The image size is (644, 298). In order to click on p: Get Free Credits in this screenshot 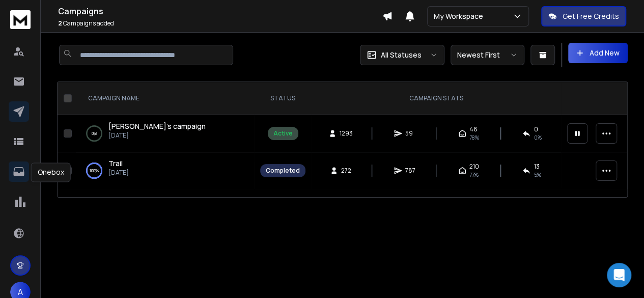, I will do `click(590, 17)`.